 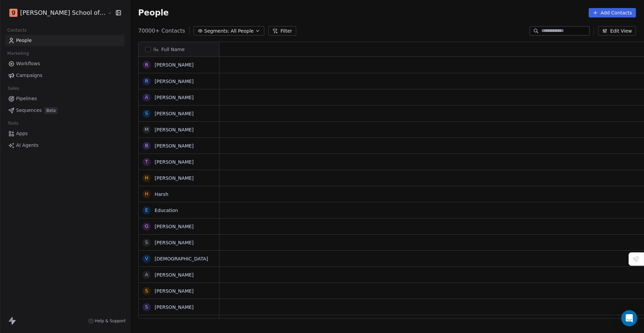 I want to click on a: AI Agents, so click(x=64, y=146).